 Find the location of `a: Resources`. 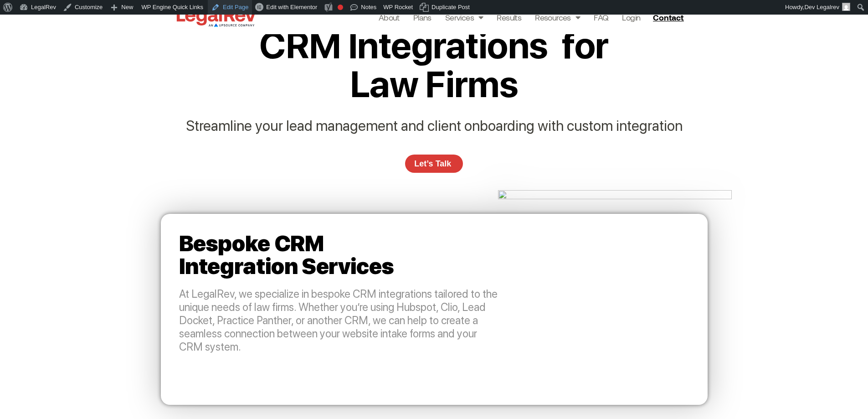

a: Resources is located at coordinates (557, 18).